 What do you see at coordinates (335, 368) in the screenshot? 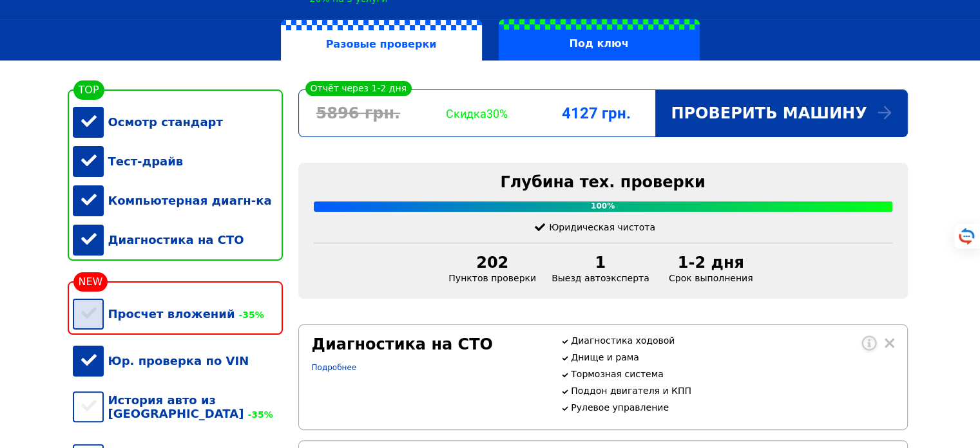
I see `a: Подробнее` at bounding box center [335, 368].